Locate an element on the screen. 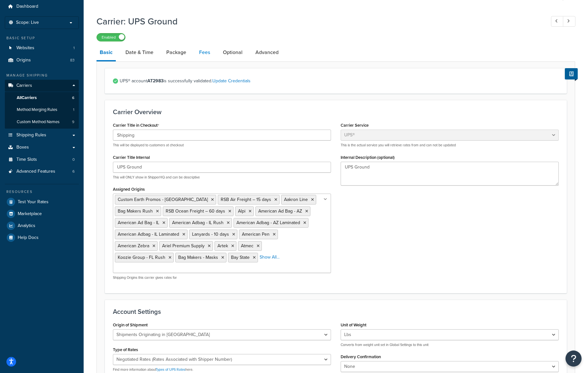 The width and height of the screenshot is (588, 373). label: Delivery Confirmation is located at coordinates (361, 357).